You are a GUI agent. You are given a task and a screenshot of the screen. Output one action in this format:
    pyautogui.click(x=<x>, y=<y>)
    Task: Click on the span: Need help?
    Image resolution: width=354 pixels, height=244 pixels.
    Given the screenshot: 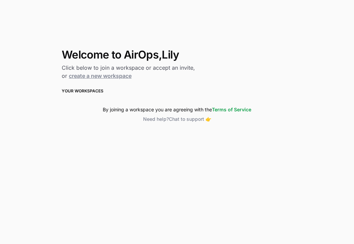 What is the action you would take?
    pyautogui.click(x=156, y=119)
    